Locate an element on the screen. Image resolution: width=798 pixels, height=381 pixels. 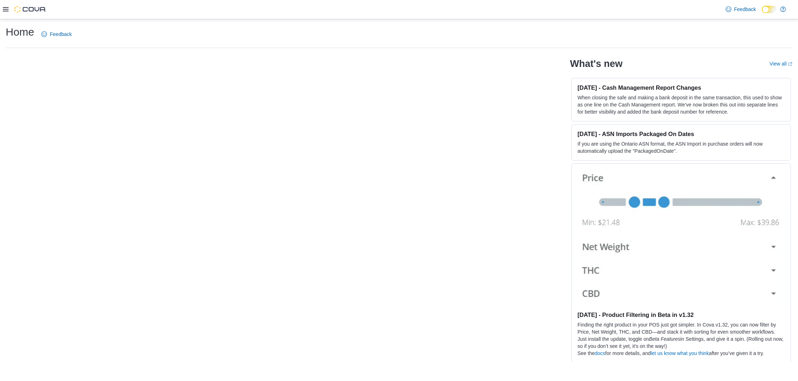
p: When closing the safe and making a bank deposit in the same transaction, this used to show as one... is located at coordinates (681, 105).